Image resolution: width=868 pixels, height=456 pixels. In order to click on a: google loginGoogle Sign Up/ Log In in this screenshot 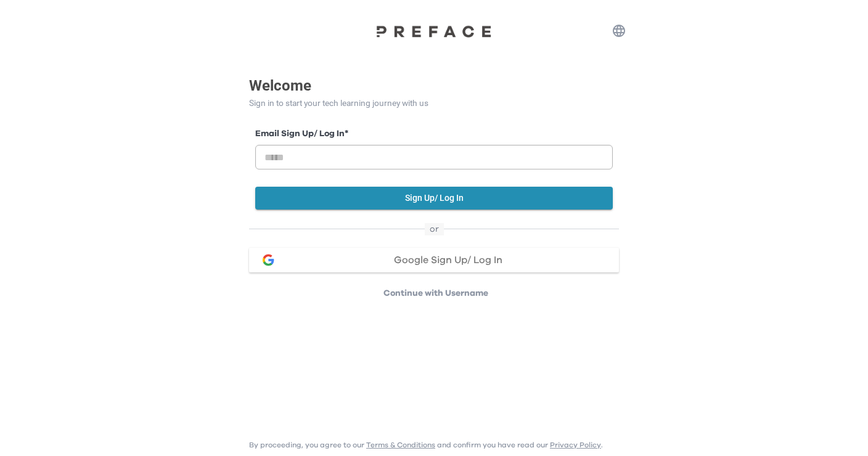, I will do `click(434, 260)`.